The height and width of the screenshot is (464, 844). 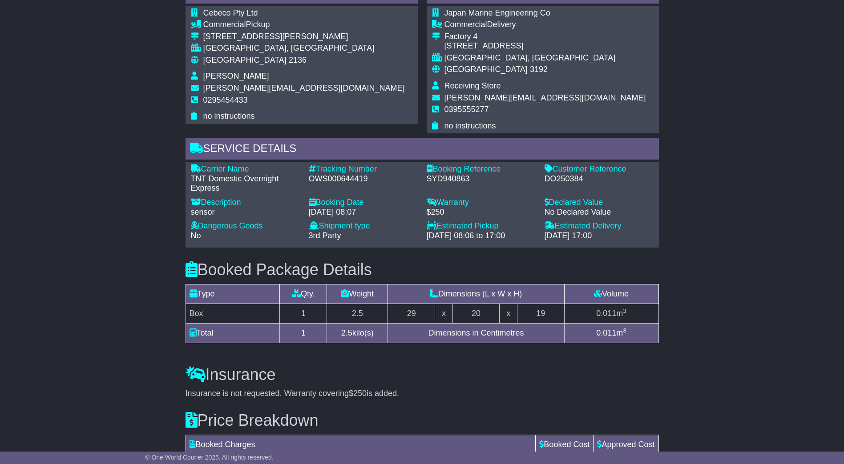 I want to click on div: OWS000644419, so click(x=363, y=179).